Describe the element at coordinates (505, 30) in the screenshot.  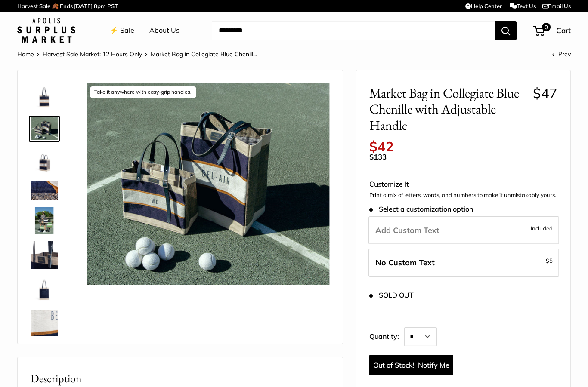
I see `button: Search` at that location.